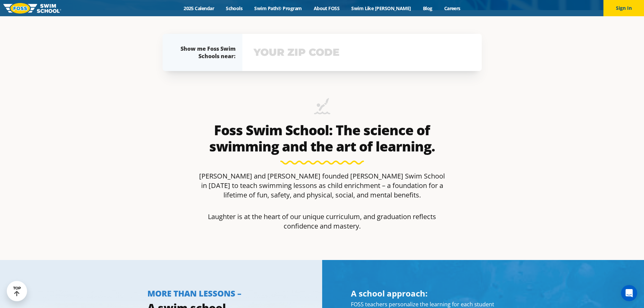  Describe the element at coordinates (322, 222) in the screenshot. I see `p: Laughter is at the heart of our unique curriculum, and graduation reflects confidence and mastery.` at that location.